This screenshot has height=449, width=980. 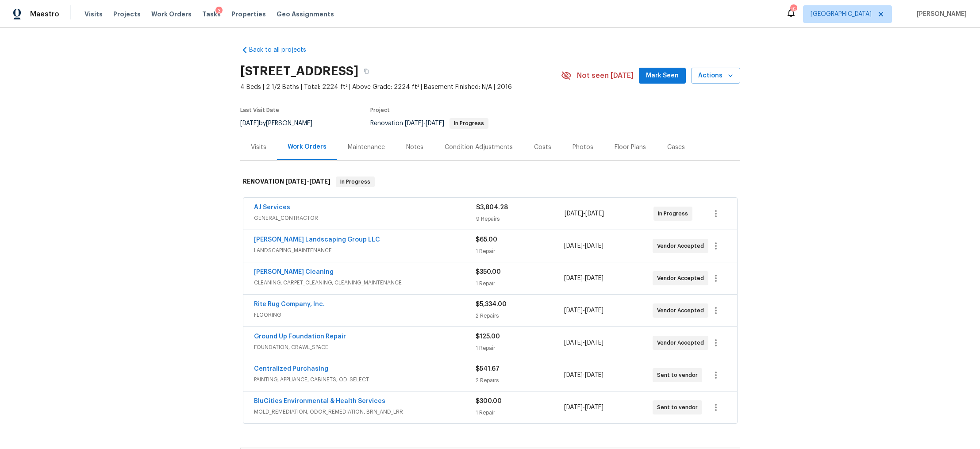 What do you see at coordinates (716, 76) in the screenshot?
I see `span: Actions` at bounding box center [716, 76].